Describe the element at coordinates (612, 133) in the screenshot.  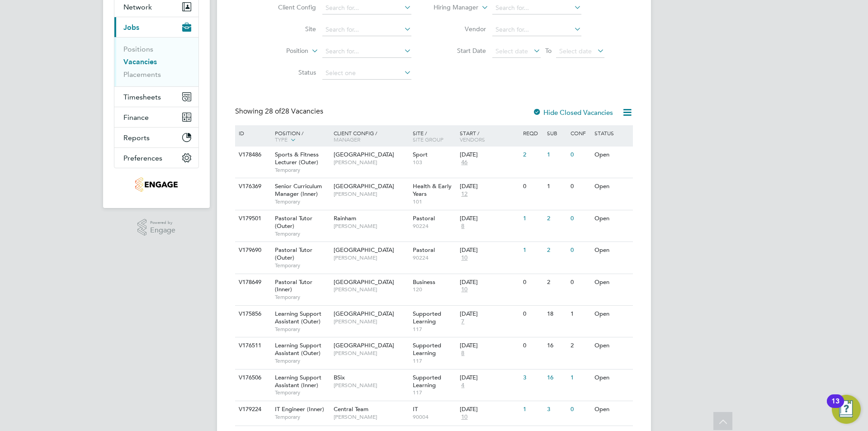
I see `div: Status` at that location.